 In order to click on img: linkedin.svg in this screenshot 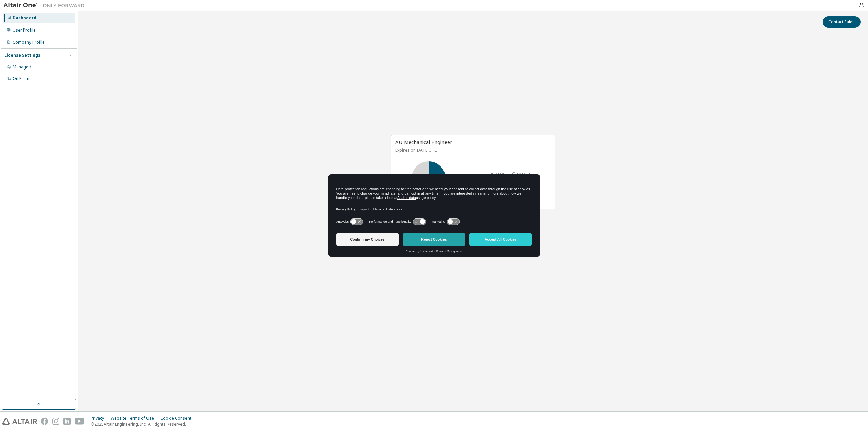, I will do `click(67, 421)`.